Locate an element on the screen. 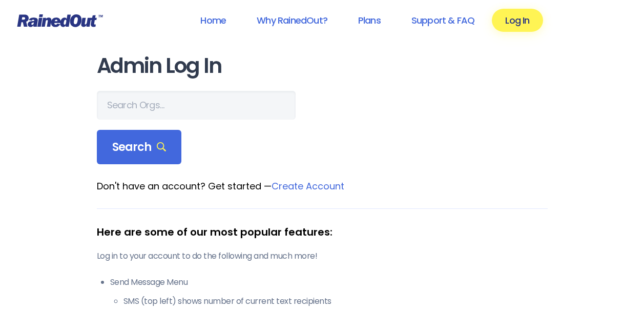 The image size is (644, 309). a: Log In is located at coordinates (517, 20).